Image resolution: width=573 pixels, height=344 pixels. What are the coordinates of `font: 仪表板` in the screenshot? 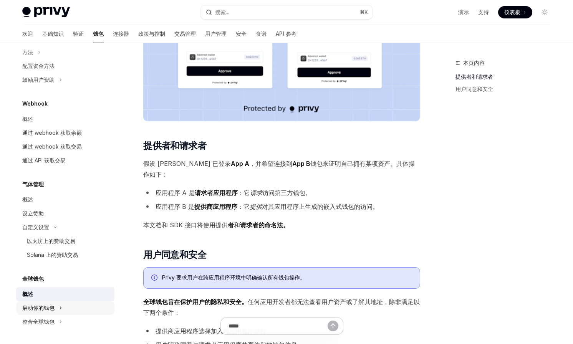 It's located at (512, 12).